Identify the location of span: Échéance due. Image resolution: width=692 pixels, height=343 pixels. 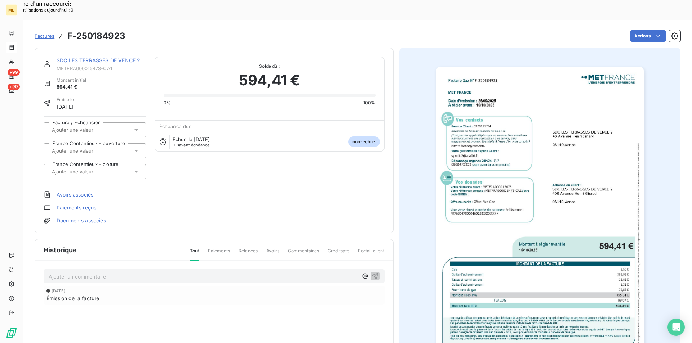
(175, 126).